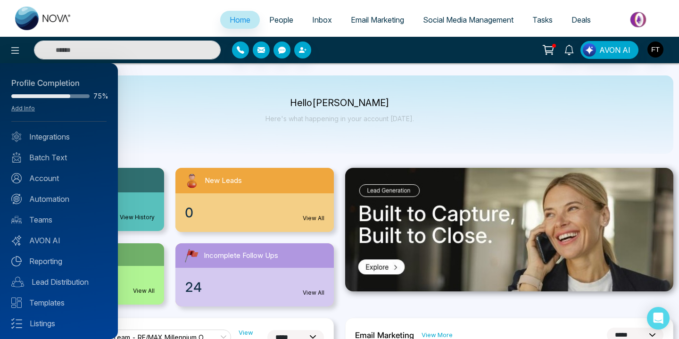 This screenshot has height=339, width=679. Describe the element at coordinates (17, 158) in the screenshot. I see `img: batch_text_white.png` at that location.